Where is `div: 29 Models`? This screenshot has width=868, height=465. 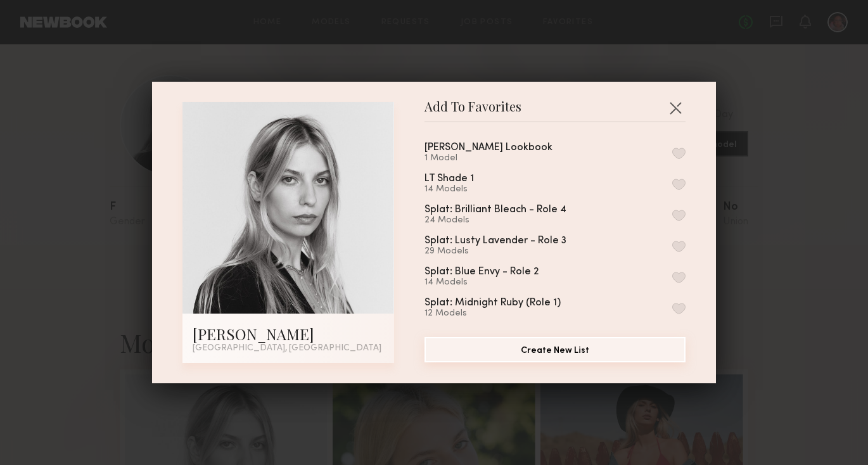 div: 29 Models is located at coordinates (511, 252).